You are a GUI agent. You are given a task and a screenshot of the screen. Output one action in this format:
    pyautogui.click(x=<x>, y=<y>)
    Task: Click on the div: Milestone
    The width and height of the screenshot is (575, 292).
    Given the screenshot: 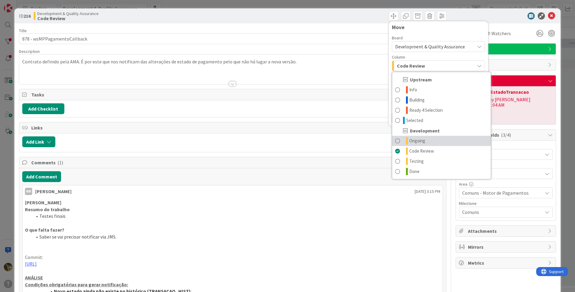 What is the action you would take?
    pyautogui.click(x=506, y=204)
    